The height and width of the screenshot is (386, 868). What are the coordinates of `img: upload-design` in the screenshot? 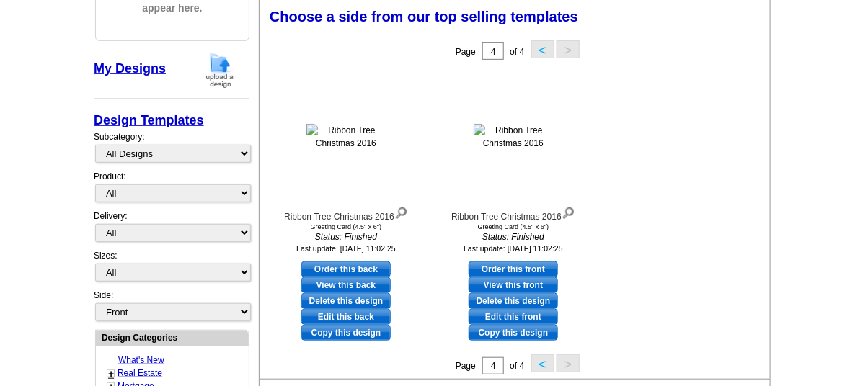 It's located at (220, 70).